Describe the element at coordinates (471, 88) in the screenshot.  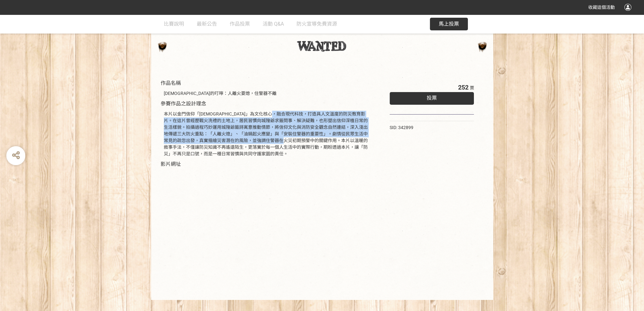
I see `span: 票` at that location.